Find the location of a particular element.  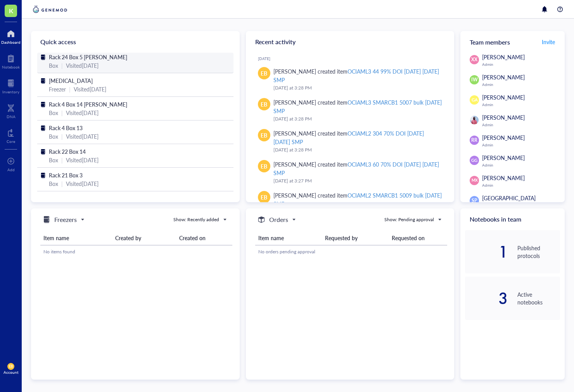

div: Show: Pending approval is located at coordinates (409, 220).